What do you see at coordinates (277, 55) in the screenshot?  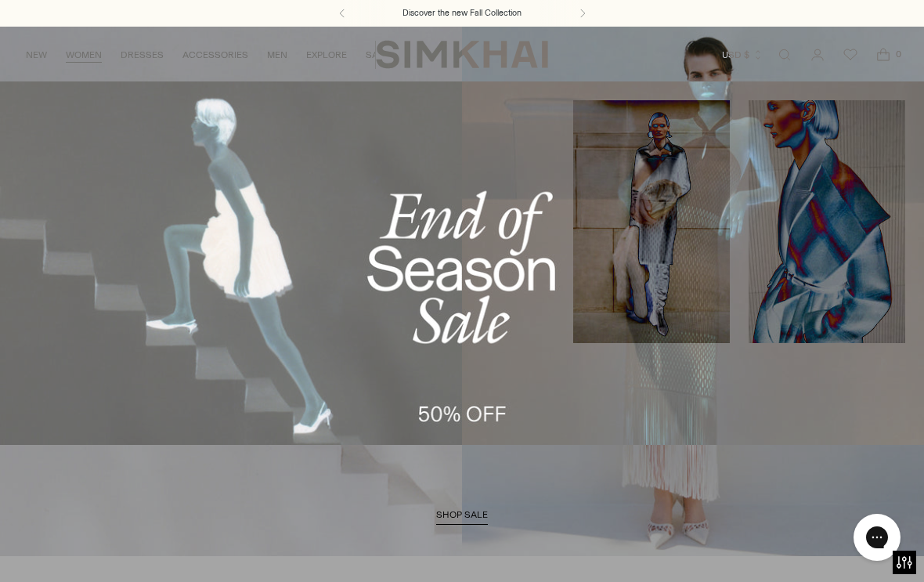 I see `a: MEN` at bounding box center [277, 55].